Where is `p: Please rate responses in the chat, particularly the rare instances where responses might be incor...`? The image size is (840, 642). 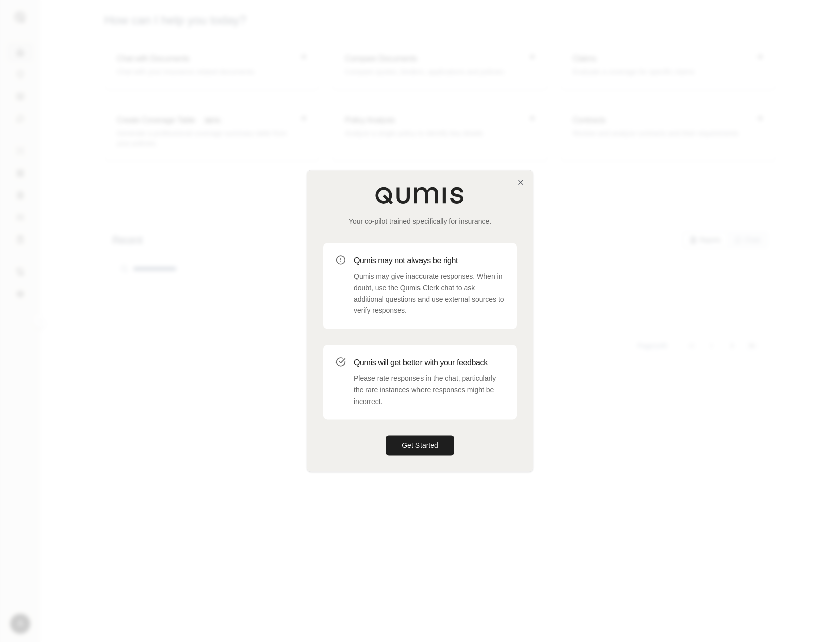 p: Please rate responses in the chat, particularly the rare instances where responses might be incor... is located at coordinates (430, 390).